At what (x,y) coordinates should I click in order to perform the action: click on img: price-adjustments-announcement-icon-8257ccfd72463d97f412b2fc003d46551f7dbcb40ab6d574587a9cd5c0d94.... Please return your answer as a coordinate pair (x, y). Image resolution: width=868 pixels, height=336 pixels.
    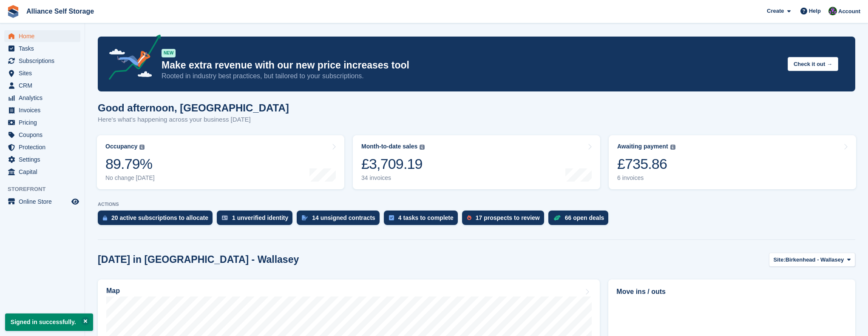
    Looking at the image, I should click on (131, 59).